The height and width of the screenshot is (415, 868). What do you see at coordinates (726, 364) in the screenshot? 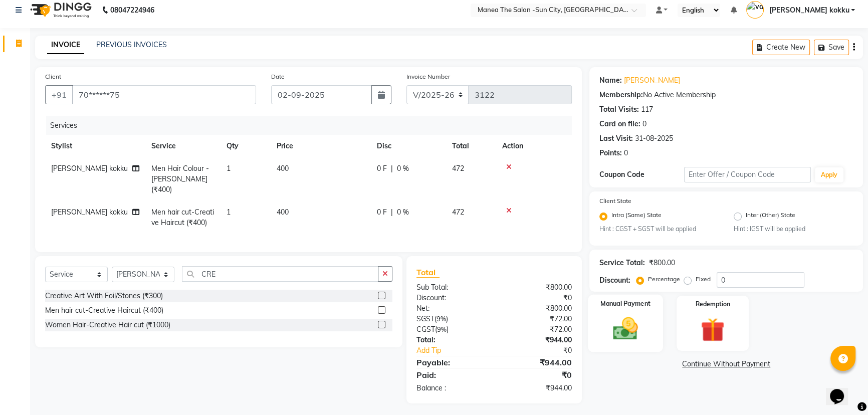
I see `a: Continue Without Payment` at bounding box center [726, 364].